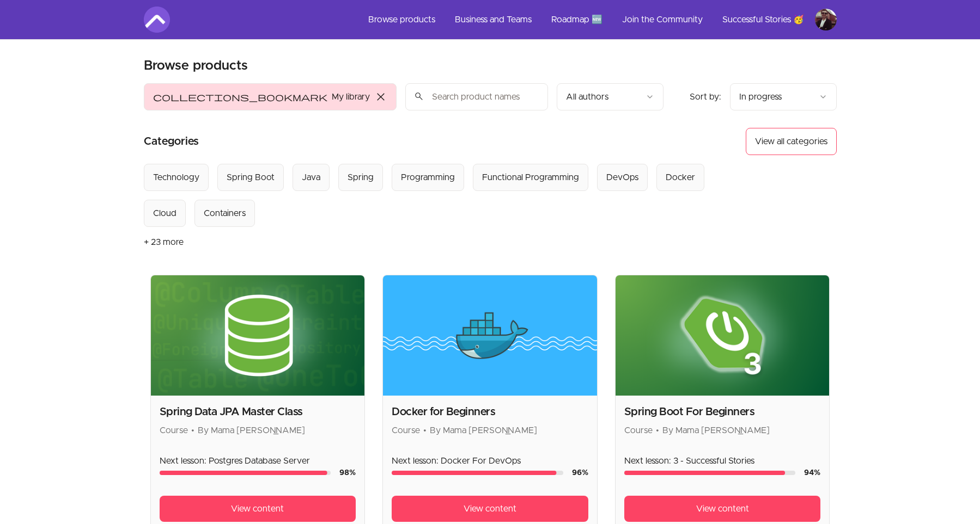  What do you see at coordinates (812, 473) in the screenshot?
I see `span: 94 %` at bounding box center [812, 473].